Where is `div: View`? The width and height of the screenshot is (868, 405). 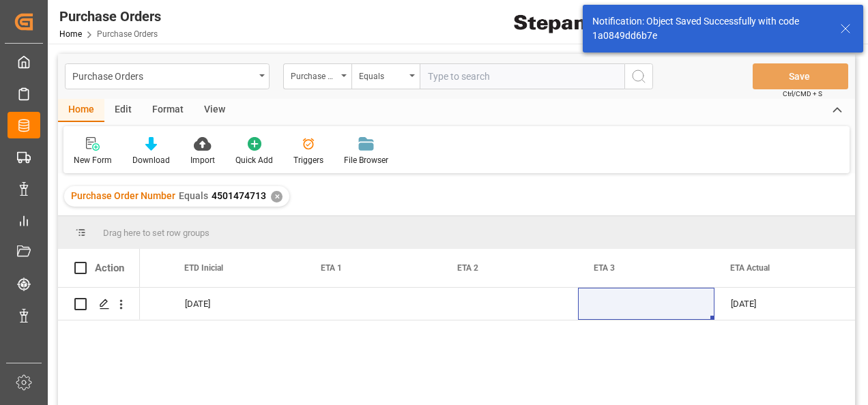 div: View is located at coordinates (214, 110).